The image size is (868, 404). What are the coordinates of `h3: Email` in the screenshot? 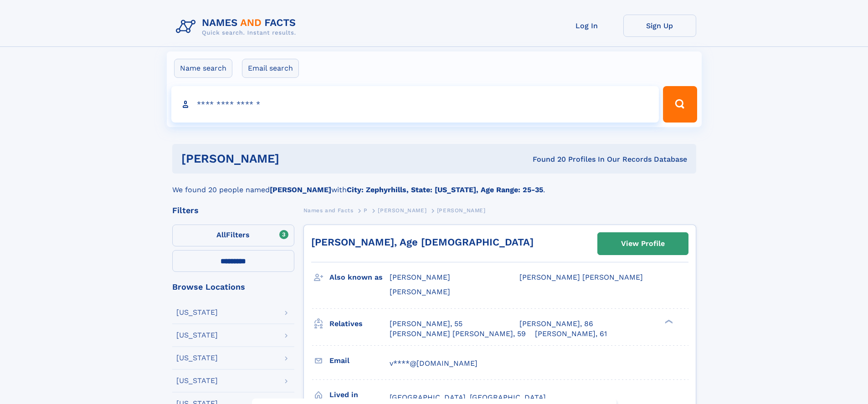 It's located at (360, 360).